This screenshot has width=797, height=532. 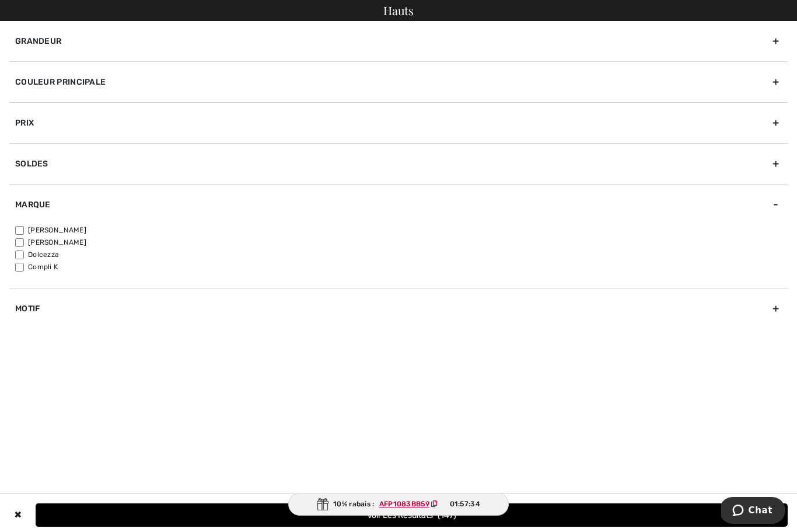 I want to click on span: Chat, so click(x=39, y=13).